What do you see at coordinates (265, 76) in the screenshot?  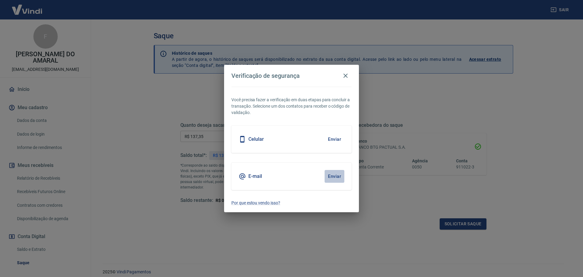 I see `h4: Verificação de segurança` at bounding box center [265, 76].